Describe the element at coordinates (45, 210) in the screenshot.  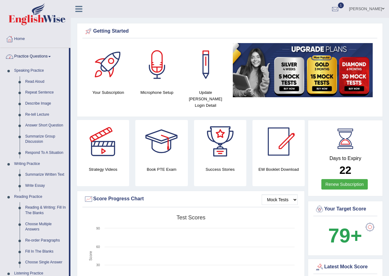
I see `a: Reading & Writing: Fill In The Blanks` at that location.